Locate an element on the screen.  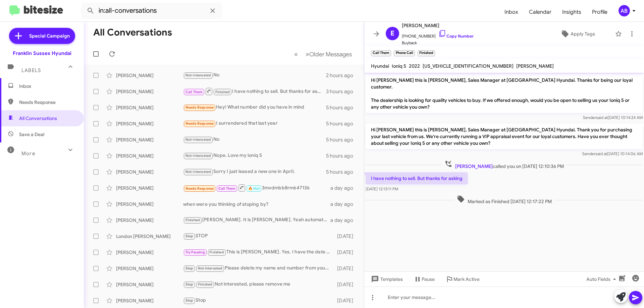
div: Please delete my name and number from your records. We have already committed to buying another c... is located at coordinates (258, 268).